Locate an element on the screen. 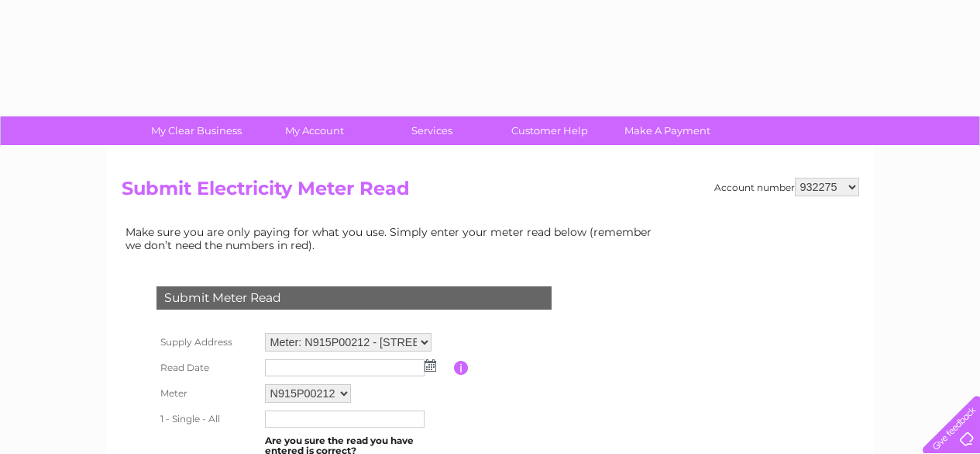 The image size is (980, 454). th: Read Date is located at coordinates (207, 368).